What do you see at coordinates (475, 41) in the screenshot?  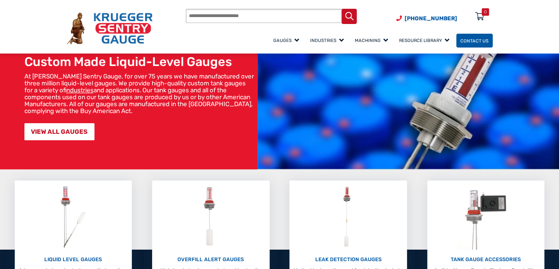 I see `a: Contact Us` at bounding box center [475, 41].